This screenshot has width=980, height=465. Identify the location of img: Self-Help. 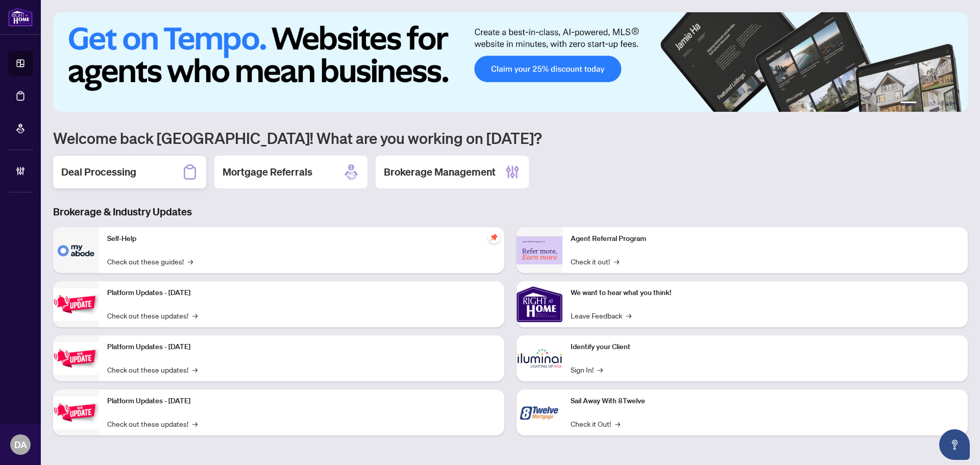
(76, 250).